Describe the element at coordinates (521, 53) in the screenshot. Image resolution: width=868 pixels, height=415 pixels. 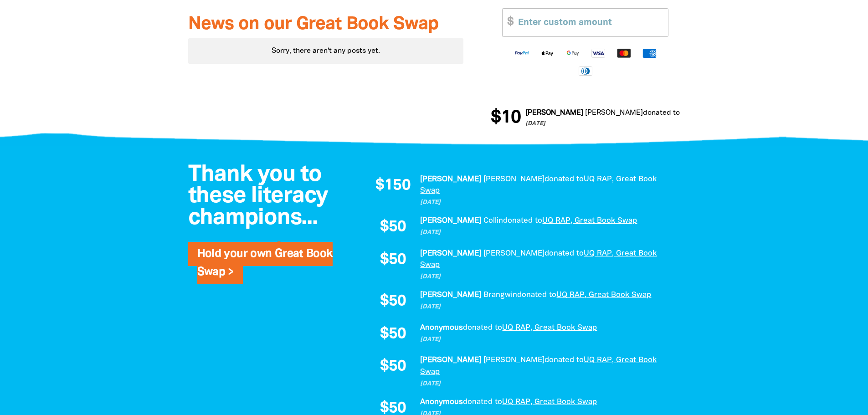
I see `img: Paypal logo` at that location.